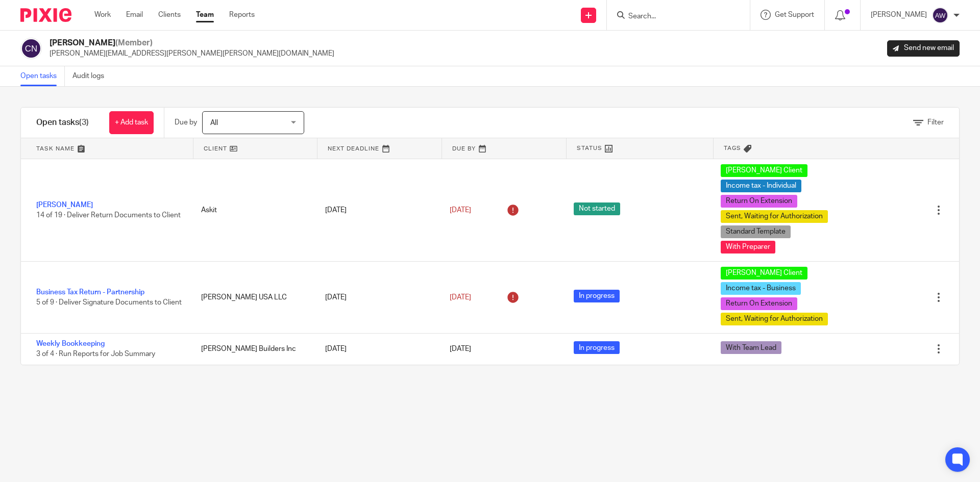 The image size is (980, 482). I want to click on span: Get Support, so click(795, 15).